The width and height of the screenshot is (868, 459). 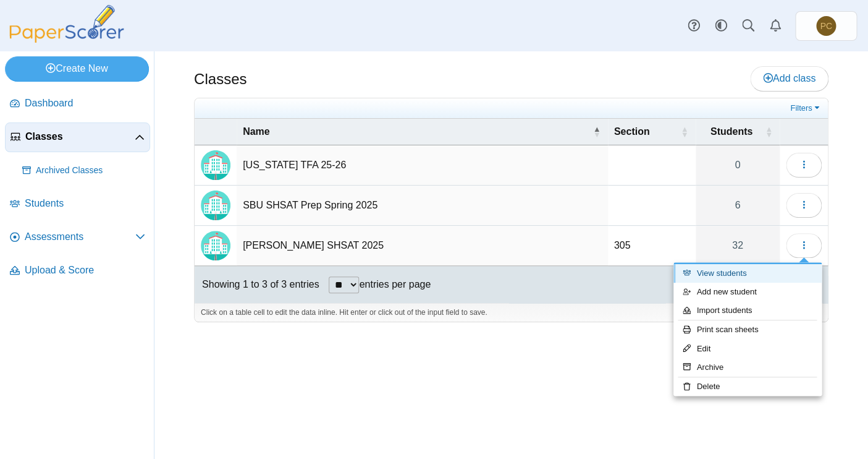 What do you see at coordinates (80, 137) in the screenshot?
I see `span: Classes` at bounding box center [80, 137].